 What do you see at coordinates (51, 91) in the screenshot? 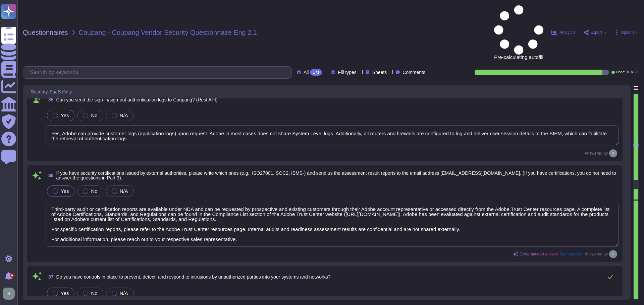
I see `span: Security-SaaS Only` at bounding box center [51, 91].